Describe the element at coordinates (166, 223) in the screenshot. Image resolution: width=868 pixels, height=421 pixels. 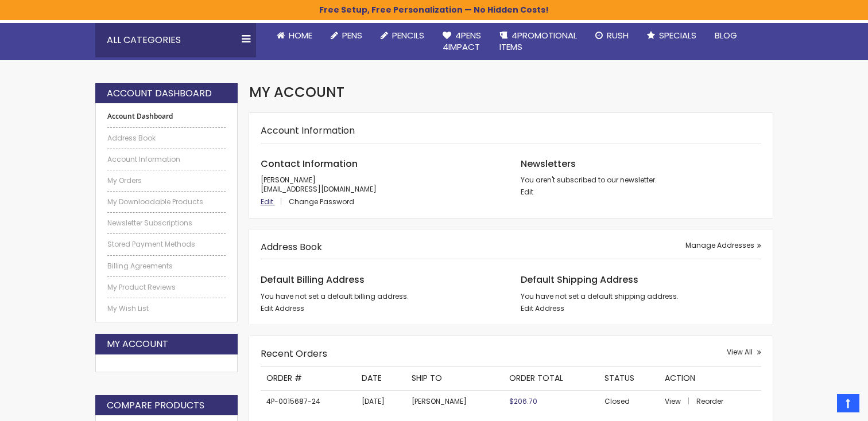
I see `a: Newsletter Subscriptions` at that location.